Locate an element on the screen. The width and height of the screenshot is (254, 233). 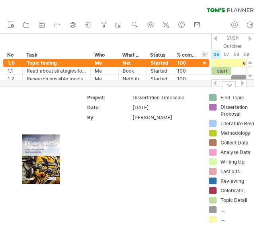
div: Project: is located at coordinates (109, 97).